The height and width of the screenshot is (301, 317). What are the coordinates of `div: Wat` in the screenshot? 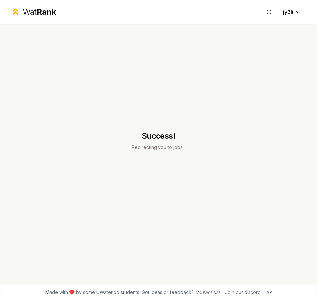 It's located at (39, 12).